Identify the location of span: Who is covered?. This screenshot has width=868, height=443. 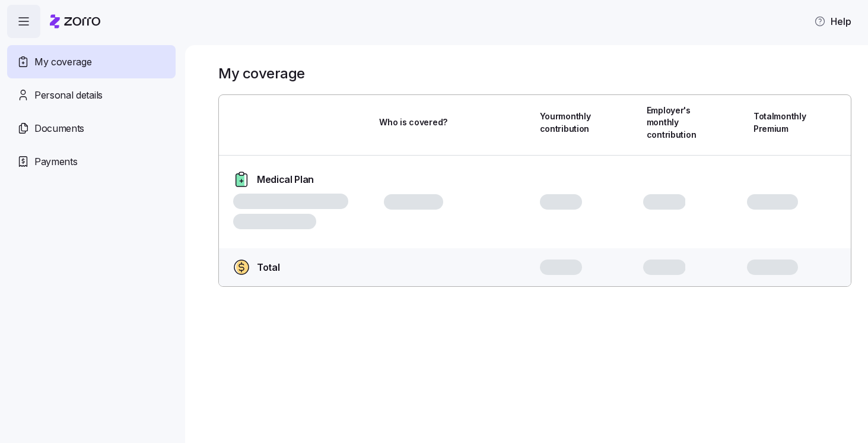
(413, 122).